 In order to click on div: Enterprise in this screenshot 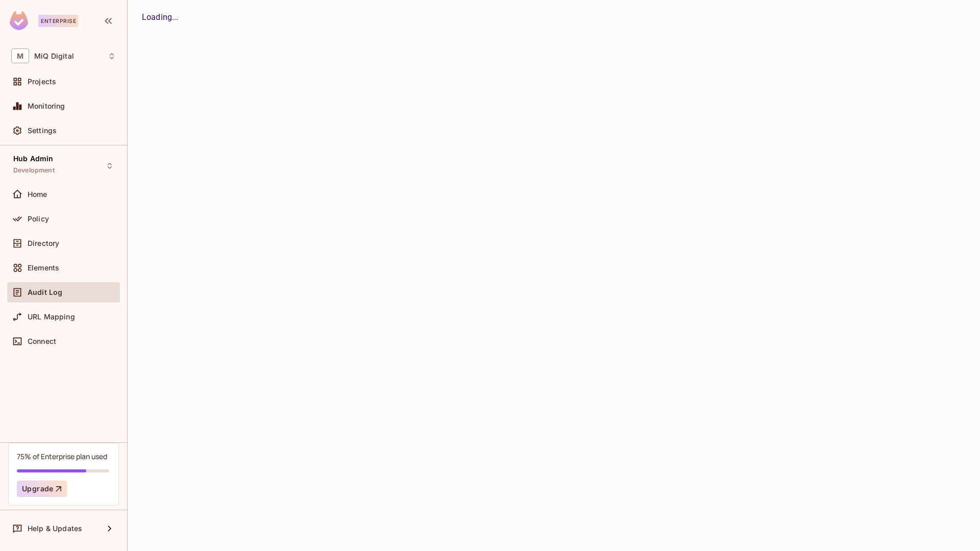, I will do `click(59, 21)`.